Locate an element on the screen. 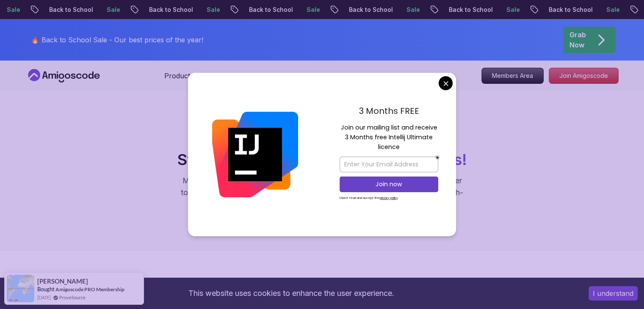  p: Members Area is located at coordinates (513, 76).